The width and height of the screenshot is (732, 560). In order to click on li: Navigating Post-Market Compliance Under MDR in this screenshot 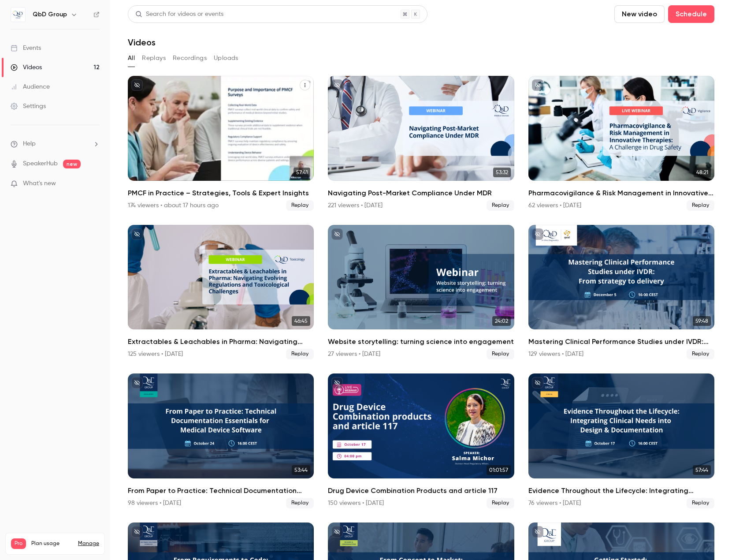, I will do `click(421, 143)`.